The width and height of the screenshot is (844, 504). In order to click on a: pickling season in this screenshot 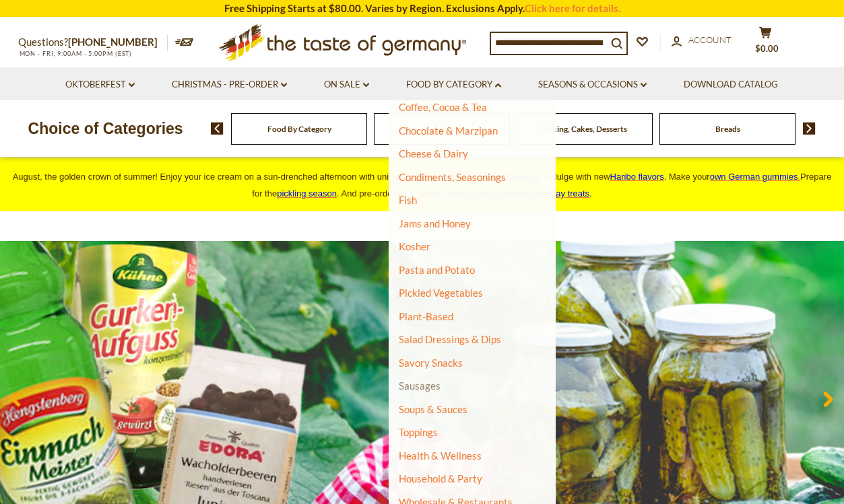, I will do `click(306, 194)`.